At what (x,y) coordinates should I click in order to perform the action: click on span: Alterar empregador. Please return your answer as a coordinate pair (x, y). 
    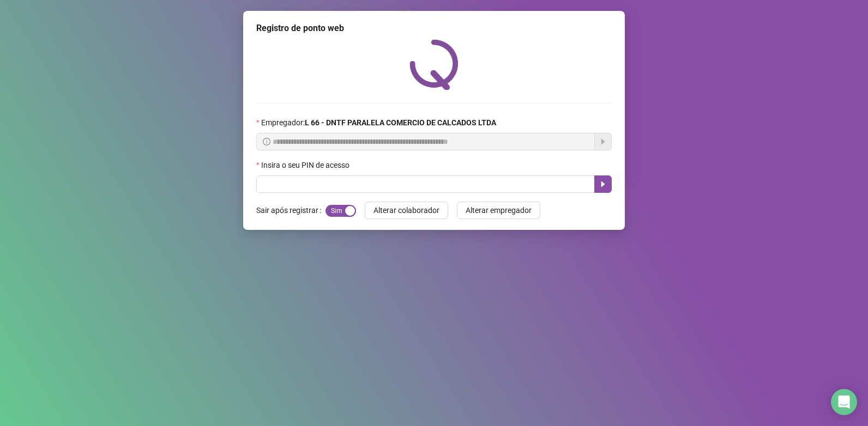
    Looking at the image, I should click on (498, 211).